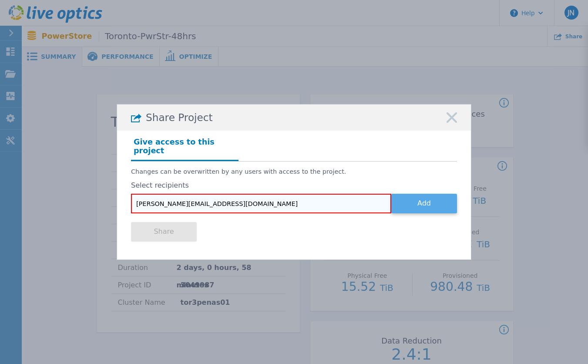 The width and height of the screenshot is (588, 364). I want to click on span: Share Project, so click(179, 118).